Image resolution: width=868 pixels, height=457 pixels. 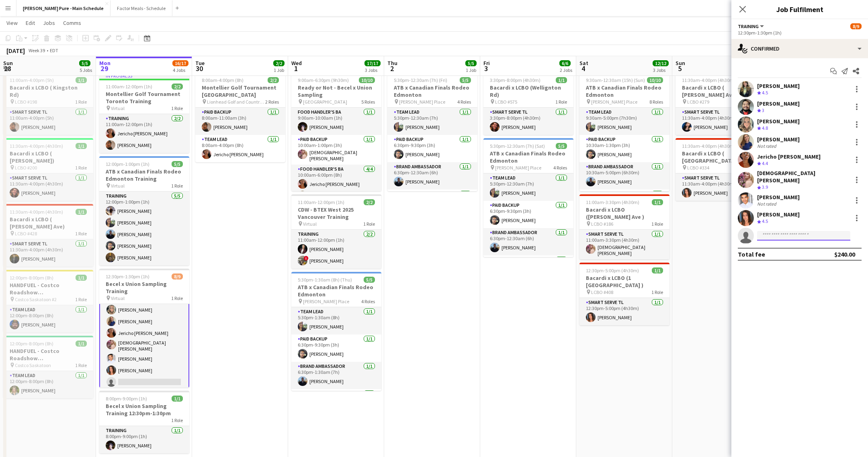 I want to click on span: Comms, so click(x=72, y=23).